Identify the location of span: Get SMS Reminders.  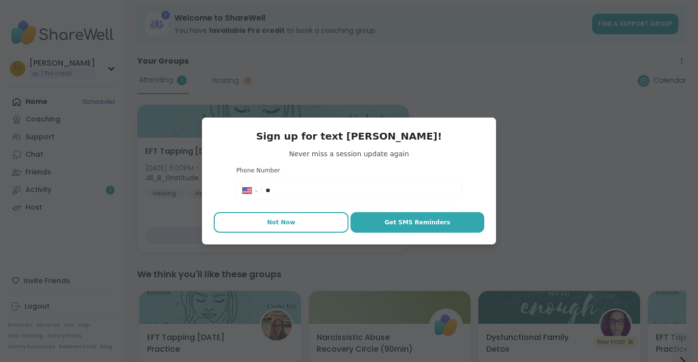
(417, 222).